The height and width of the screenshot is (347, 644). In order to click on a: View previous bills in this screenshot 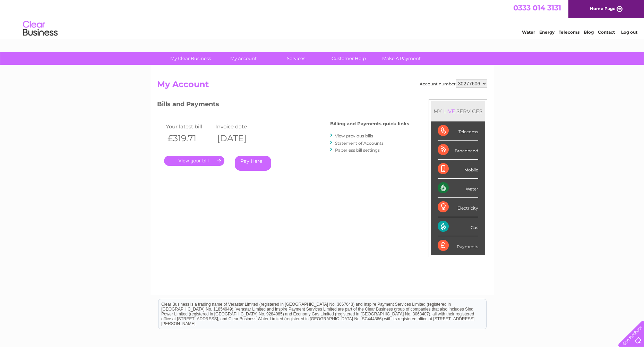, I will do `click(354, 135)`.